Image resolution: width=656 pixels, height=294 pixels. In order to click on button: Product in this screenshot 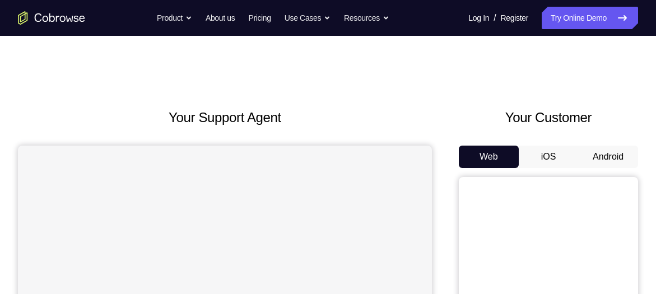, I will do `click(174, 18)`.